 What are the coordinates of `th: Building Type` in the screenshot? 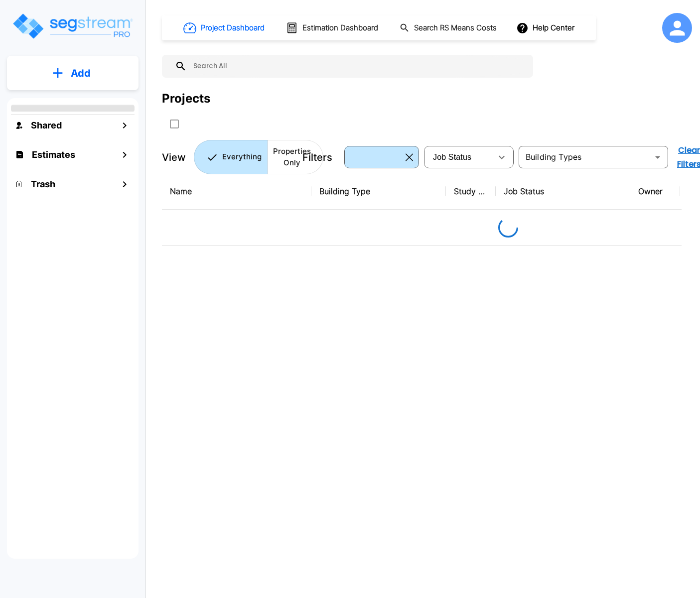 It's located at (379, 192).